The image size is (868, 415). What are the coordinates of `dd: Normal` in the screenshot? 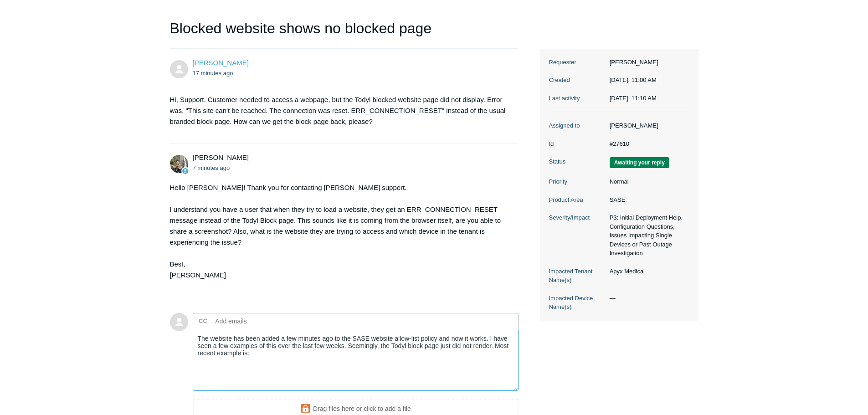 It's located at (647, 182).